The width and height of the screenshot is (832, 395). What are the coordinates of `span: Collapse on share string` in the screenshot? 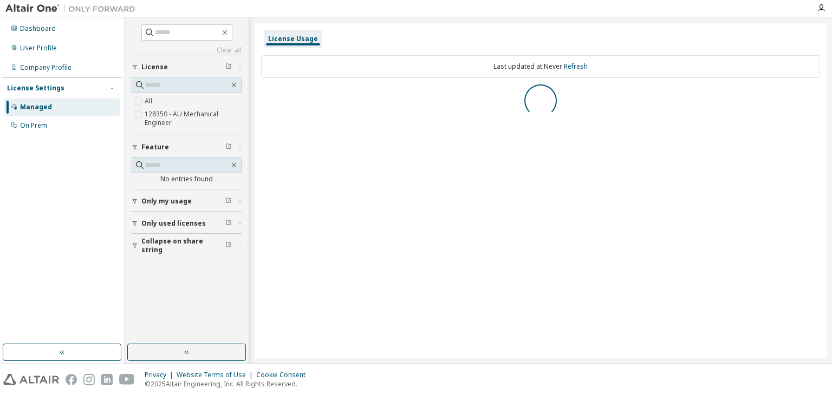 It's located at (183, 246).